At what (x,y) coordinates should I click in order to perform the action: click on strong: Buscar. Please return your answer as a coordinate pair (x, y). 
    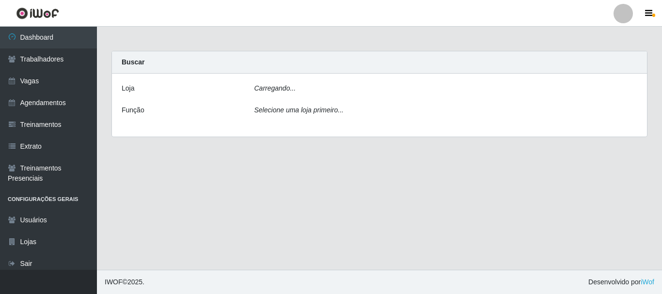
    Looking at the image, I should click on (133, 62).